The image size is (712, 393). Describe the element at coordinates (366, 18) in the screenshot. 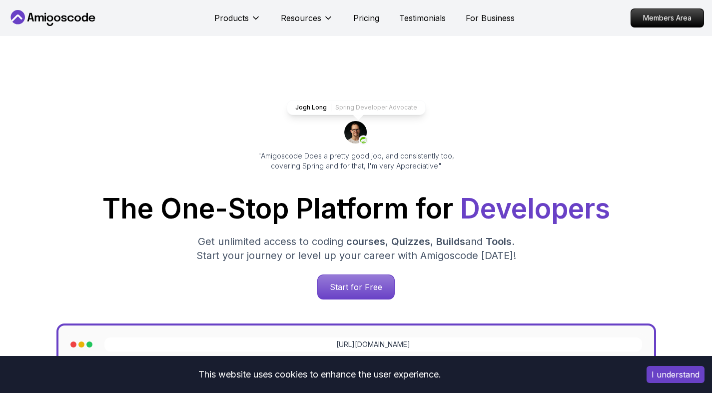

I see `a: Pricing` at that location.